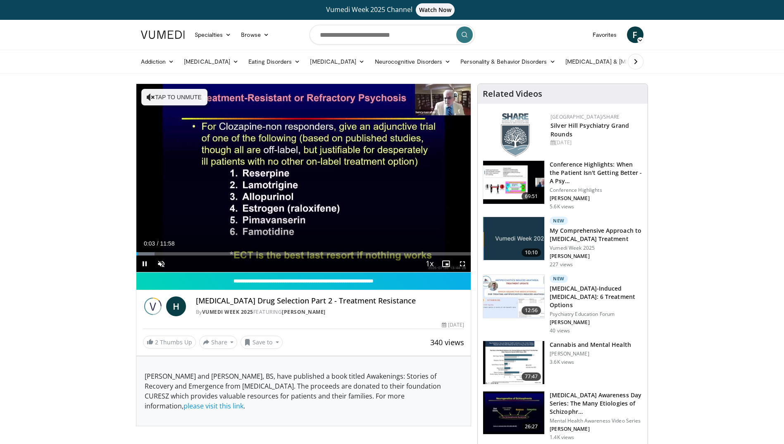 The width and height of the screenshot is (784, 444). Describe the element at coordinates (262, 342) in the screenshot. I see `button: Save to` at that location.